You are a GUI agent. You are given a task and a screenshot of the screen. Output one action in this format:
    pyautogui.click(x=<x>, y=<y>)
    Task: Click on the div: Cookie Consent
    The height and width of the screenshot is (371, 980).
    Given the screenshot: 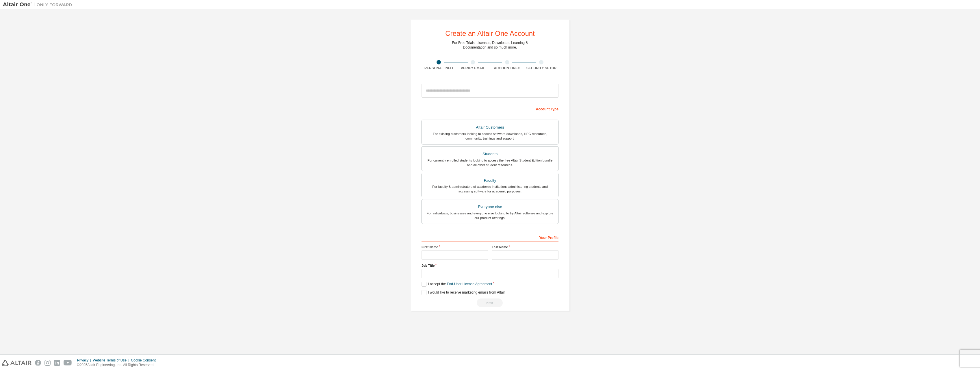 What is the action you would take?
    pyautogui.click(x=144, y=361)
    